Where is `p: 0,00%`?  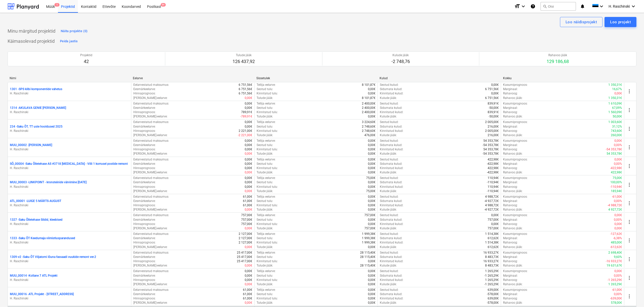
p: 0,00% is located at coordinates (618, 201).